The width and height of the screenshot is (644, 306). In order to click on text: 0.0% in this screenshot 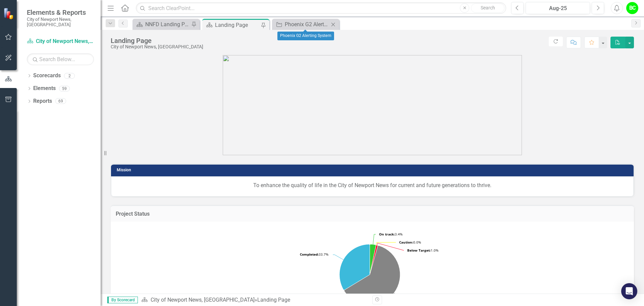, I will do `click(410, 242)`.